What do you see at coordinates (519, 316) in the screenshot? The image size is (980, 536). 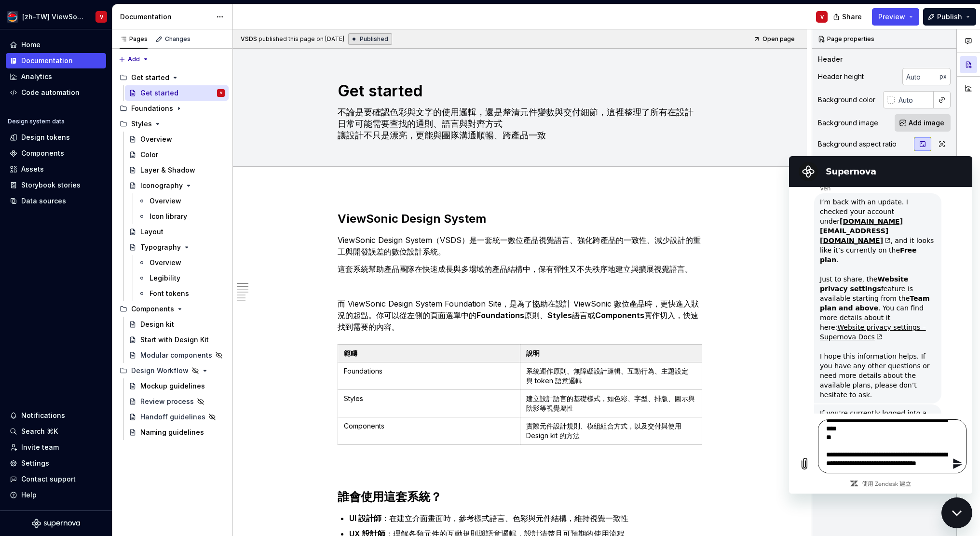 I see `p: 而 ViewSonic Design System Foundation Site，是為了協助在設計 ViewSonic 數位產品時，更快進入狀況的起點。你可以從左側的頁面選單中的 原則、 語言...` at bounding box center [519, 316].